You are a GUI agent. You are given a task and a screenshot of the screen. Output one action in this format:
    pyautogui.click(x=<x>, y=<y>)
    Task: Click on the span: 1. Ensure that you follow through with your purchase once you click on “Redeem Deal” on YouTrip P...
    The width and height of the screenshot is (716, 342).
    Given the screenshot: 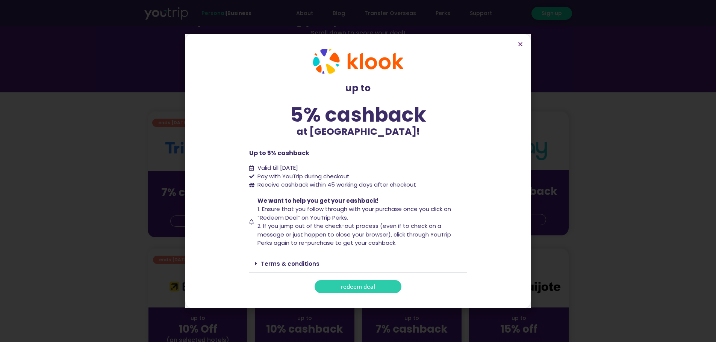 What is the action you would take?
    pyautogui.click(x=354, y=213)
    